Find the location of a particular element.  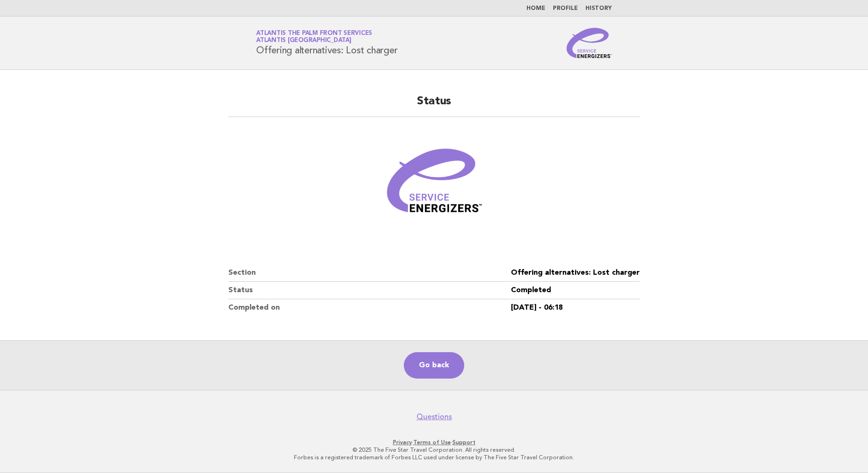

a: Terms of Use is located at coordinates (433, 443).